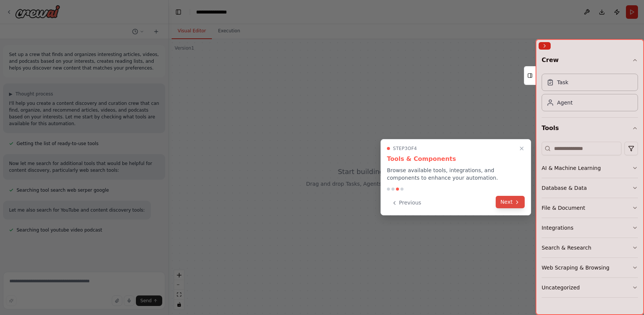 This screenshot has width=644, height=315. Describe the element at coordinates (510, 202) in the screenshot. I see `button: Next` at that location.